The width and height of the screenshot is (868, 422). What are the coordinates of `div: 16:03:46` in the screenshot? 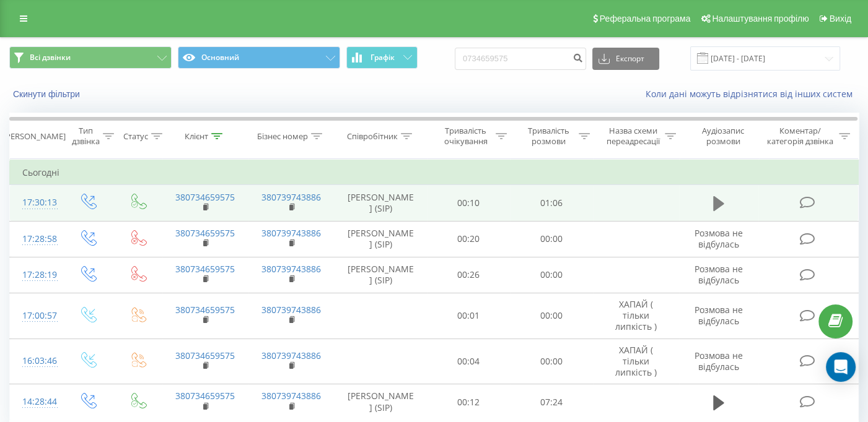 It's located at (36, 361).